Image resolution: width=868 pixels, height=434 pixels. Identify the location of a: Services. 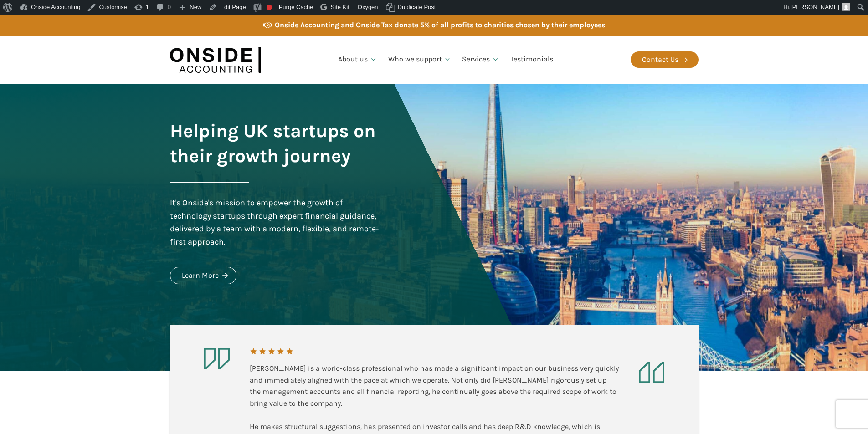
(481, 60).